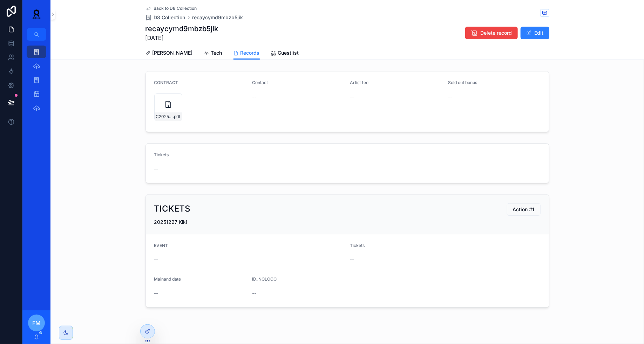  What do you see at coordinates (161, 245) in the screenshot?
I see `span: EVENT` at bounding box center [161, 245].